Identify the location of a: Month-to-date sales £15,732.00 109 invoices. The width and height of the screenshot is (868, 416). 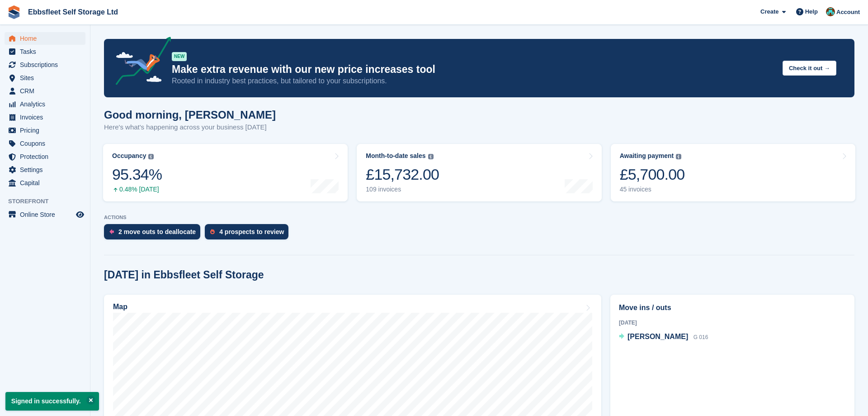
(479, 172).